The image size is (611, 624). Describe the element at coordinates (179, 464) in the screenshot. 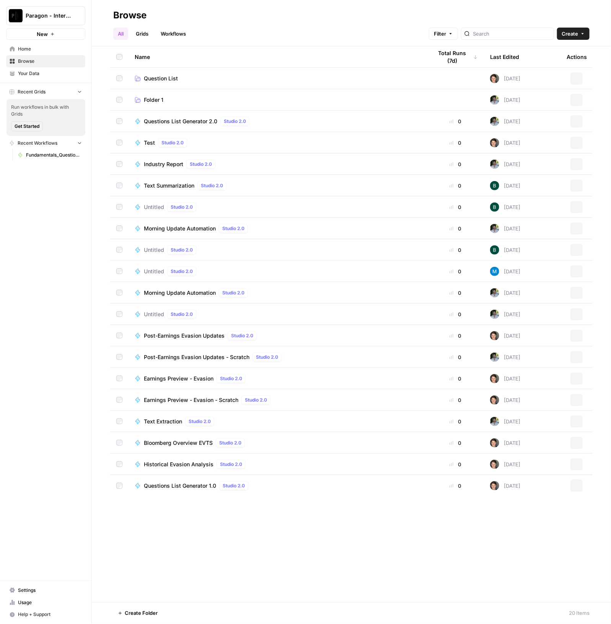

I see `span: Historical Evasion Analysis` at that location.